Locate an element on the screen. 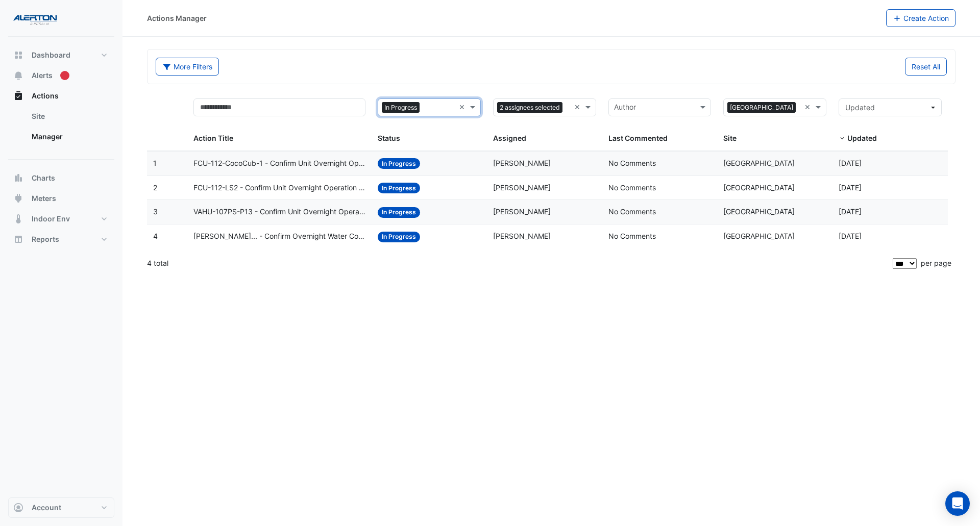 This screenshot has height=526, width=980. span: 2025-07-30T08:21:36.591 is located at coordinates (850, 236).